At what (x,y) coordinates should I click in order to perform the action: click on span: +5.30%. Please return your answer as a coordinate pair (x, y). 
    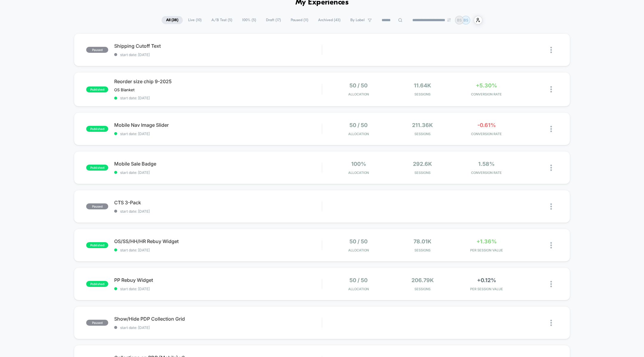
    Looking at the image, I should click on (486, 85).